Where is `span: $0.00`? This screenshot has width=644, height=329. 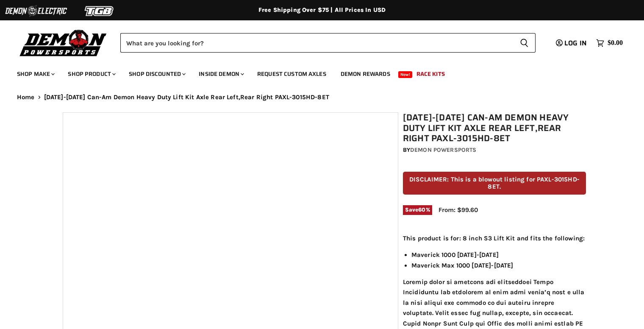
span: $0.00 is located at coordinates (615, 43).